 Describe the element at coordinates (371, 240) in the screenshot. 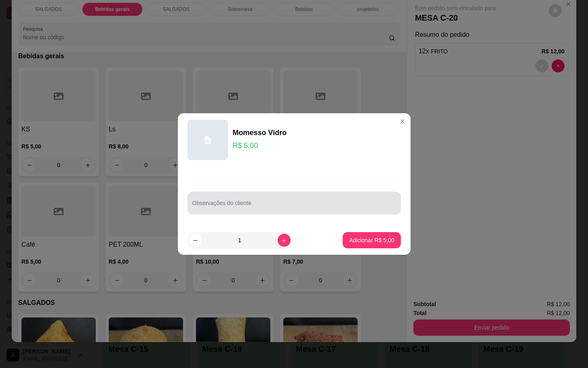

I see `p: Adicionar R$ 5,00` at that location.